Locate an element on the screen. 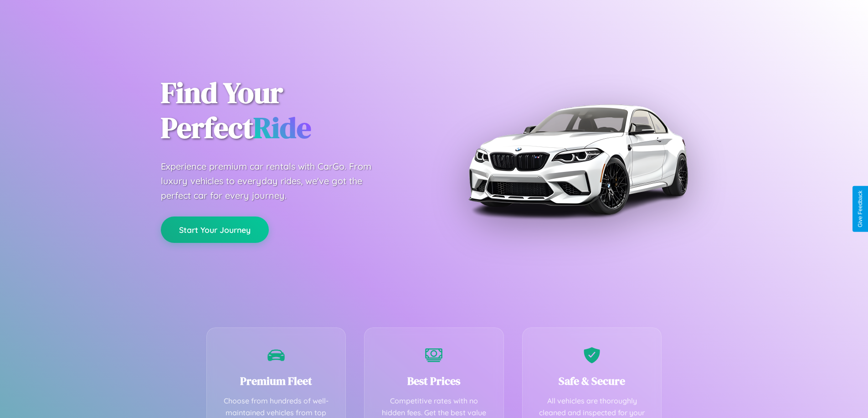 This screenshot has height=418, width=868. h1: Find Your Perfect is located at coordinates (291, 111).